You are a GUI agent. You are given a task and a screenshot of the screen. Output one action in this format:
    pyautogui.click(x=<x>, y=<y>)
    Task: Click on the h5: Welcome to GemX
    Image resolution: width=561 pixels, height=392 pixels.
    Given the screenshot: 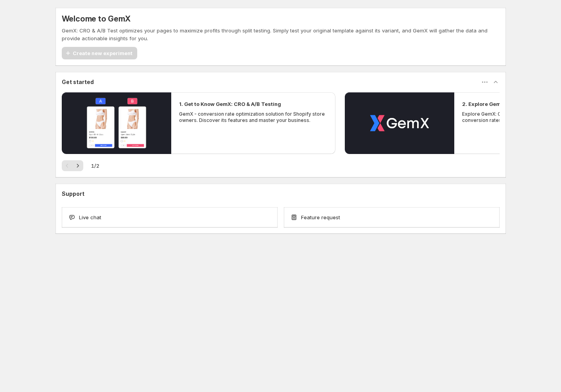 What is the action you would take?
    pyautogui.click(x=96, y=19)
    